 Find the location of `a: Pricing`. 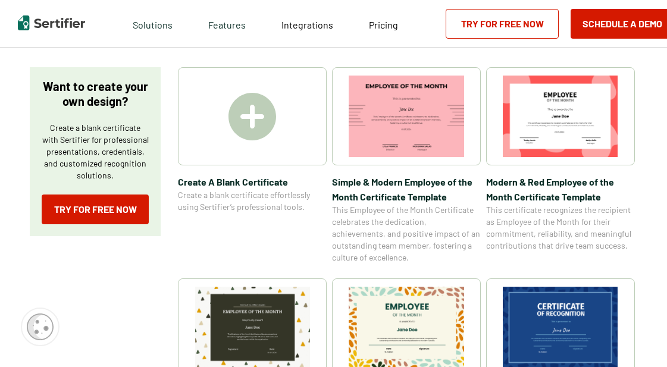

a: Pricing is located at coordinates (383, 23).